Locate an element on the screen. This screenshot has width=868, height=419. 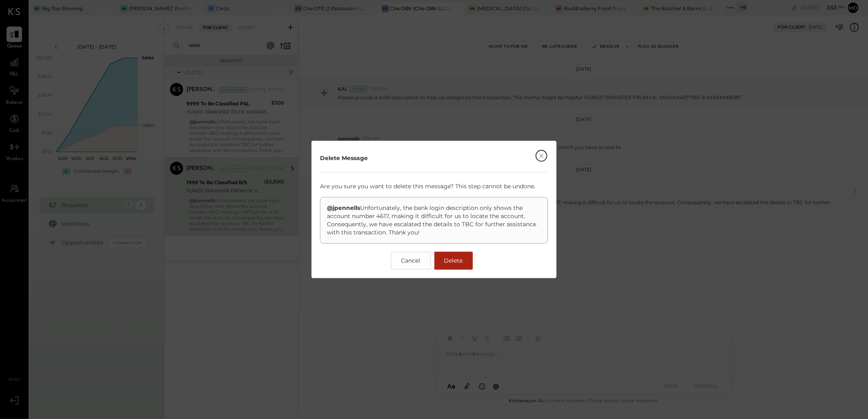
div: Delete Message is located at coordinates (343, 158).